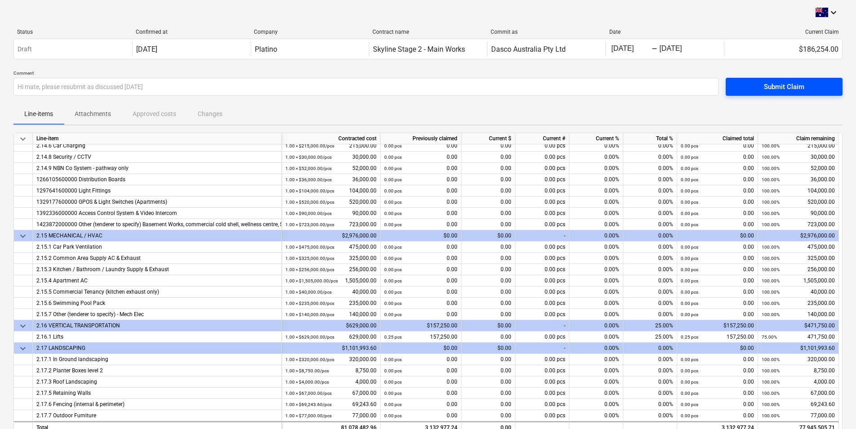 Image resolution: width=856 pixels, height=429 pixels. Describe the element at coordinates (630, 49) in the screenshot. I see `input: Start Date` at that location.